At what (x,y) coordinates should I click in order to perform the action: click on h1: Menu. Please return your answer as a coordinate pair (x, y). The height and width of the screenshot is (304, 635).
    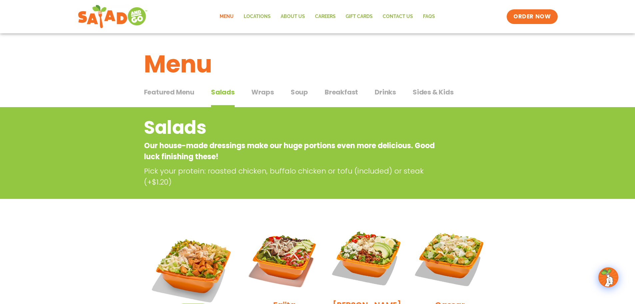
    Looking at the image, I should click on (318, 64).